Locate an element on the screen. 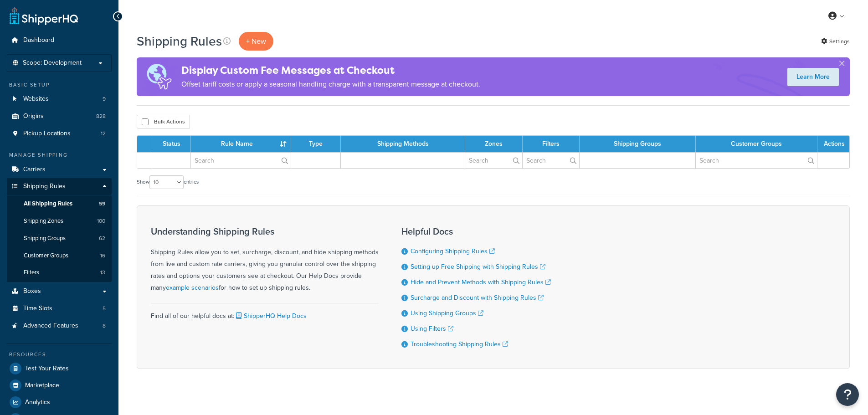  select: Showentries is located at coordinates (167, 182).